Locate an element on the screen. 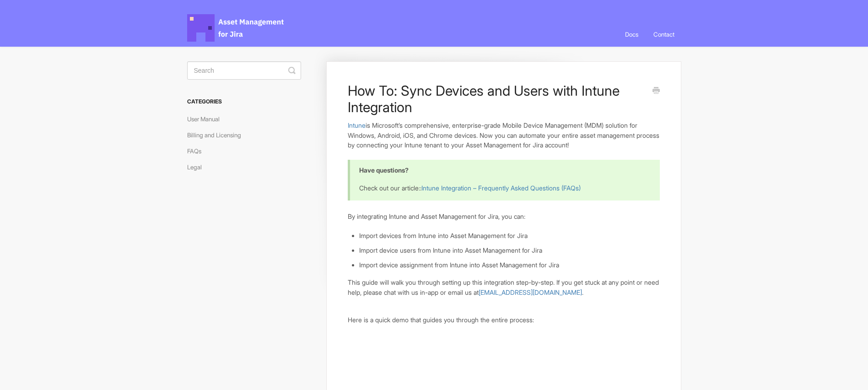 The height and width of the screenshot is (390, 868). a: Intune is located at coordinates (357, 125).